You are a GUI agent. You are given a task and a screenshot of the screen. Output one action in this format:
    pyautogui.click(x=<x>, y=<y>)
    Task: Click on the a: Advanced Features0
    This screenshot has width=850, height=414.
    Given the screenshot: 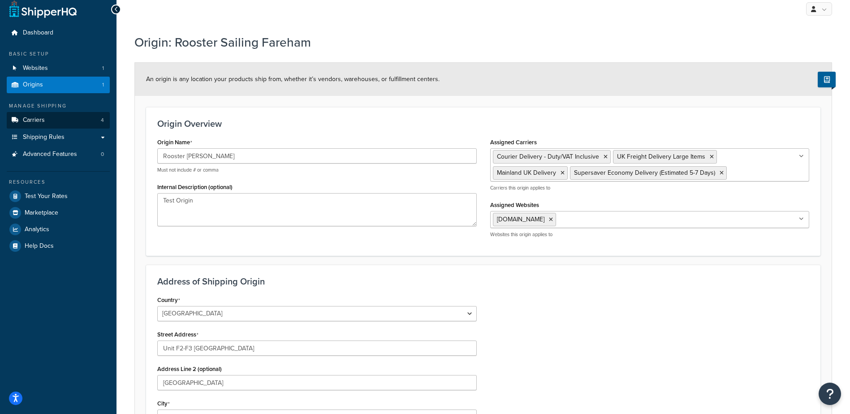 What is the action you would take?
    pyautogui.click(x=58, y=154)
    